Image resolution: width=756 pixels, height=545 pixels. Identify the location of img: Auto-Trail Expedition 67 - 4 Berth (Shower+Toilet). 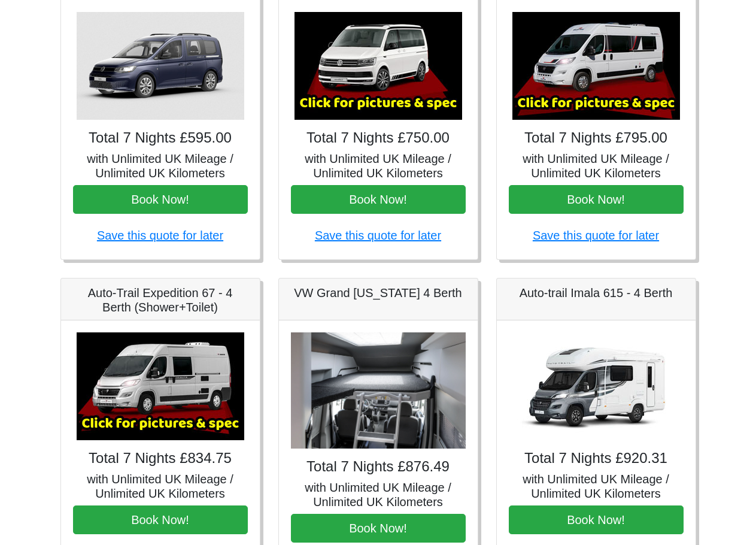
(161, 386).